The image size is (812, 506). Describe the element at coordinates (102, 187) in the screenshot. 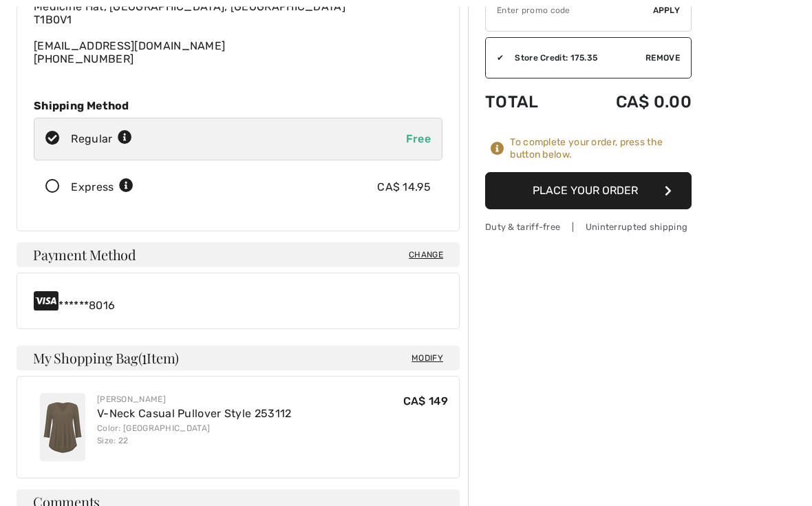

I see `div: Express` at that location.